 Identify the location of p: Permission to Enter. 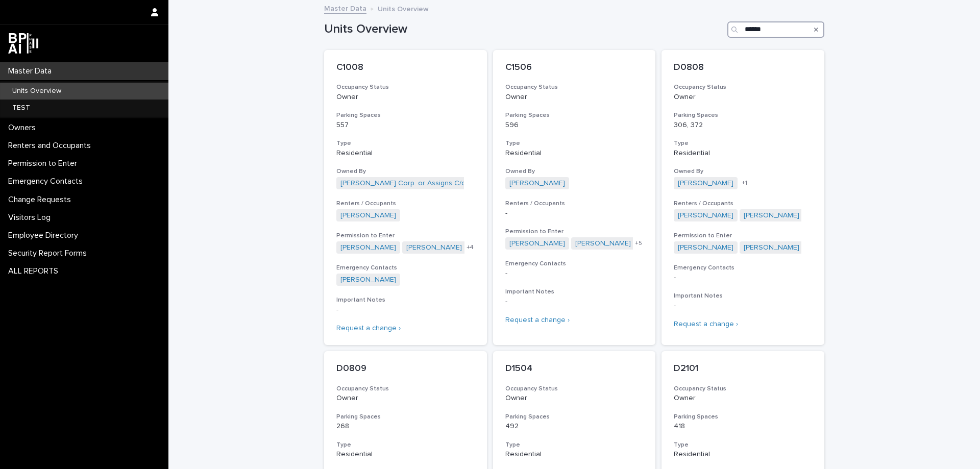
(45, 163).